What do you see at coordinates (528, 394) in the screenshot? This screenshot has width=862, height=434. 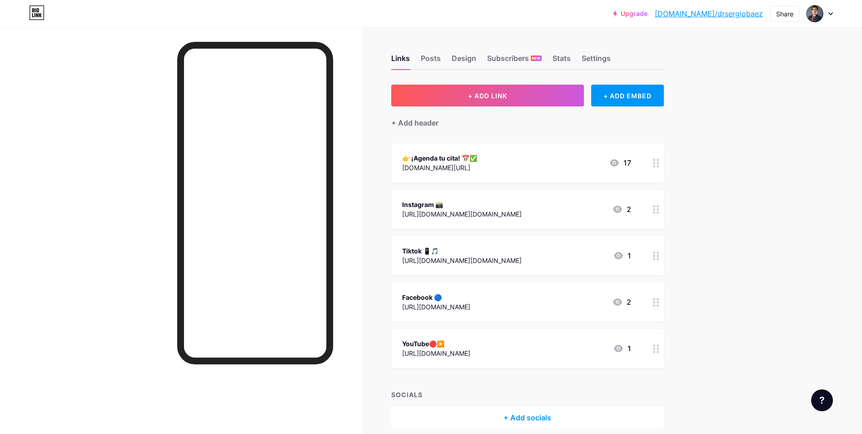 I see `div: SOCIALS` at bounding box center [528, 394].